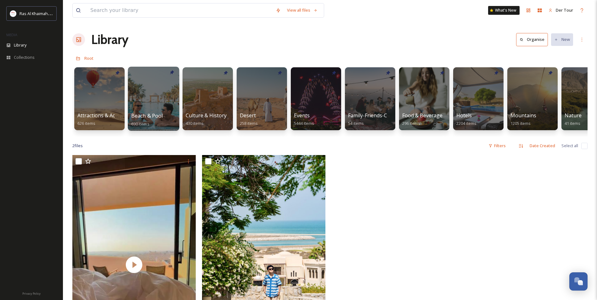 The image size is (597, 300). I want to click on a: Mountains1205 items, so click(523, 119).